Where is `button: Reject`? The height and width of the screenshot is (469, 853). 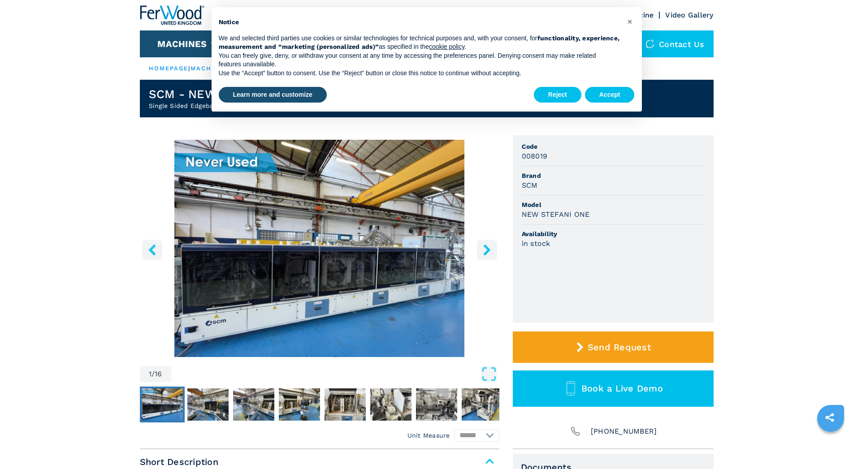 button: Reject is located at coordinates (558, 95).